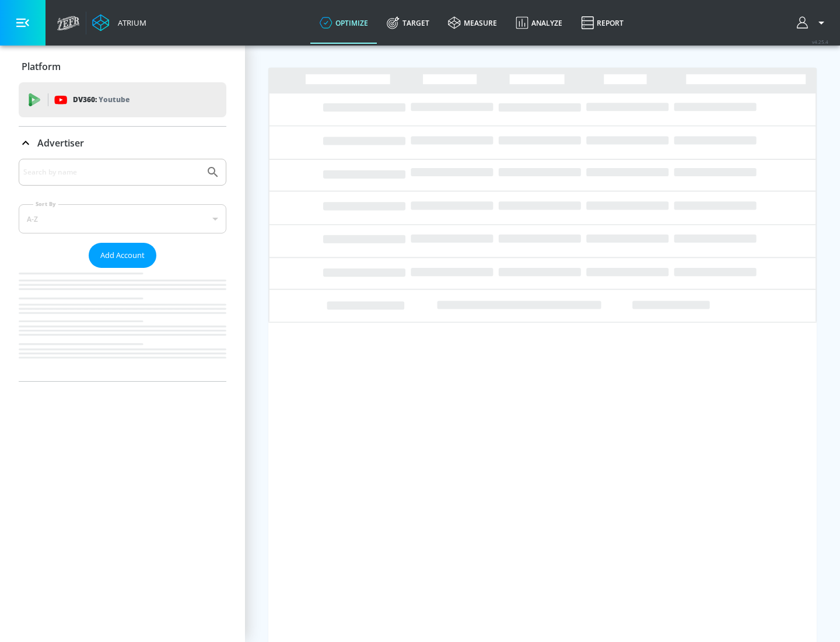  I want to click on p: Platform, so click(41, 67).